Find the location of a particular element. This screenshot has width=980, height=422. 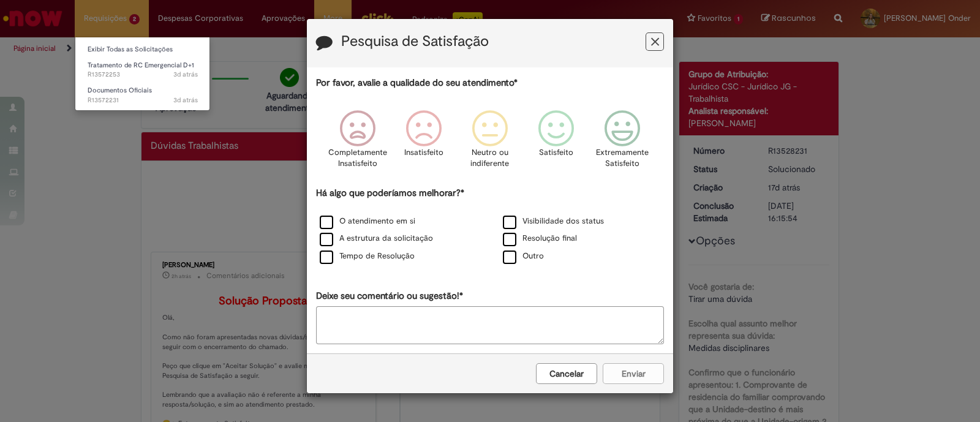

label: Pesquisa de Satisfação is located at coordinates (414, 42).